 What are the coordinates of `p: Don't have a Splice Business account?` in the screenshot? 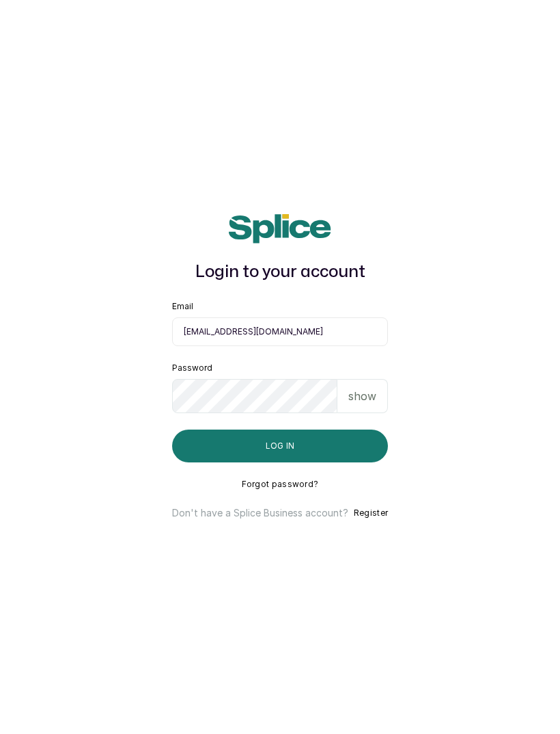 It's located at (261, 513).